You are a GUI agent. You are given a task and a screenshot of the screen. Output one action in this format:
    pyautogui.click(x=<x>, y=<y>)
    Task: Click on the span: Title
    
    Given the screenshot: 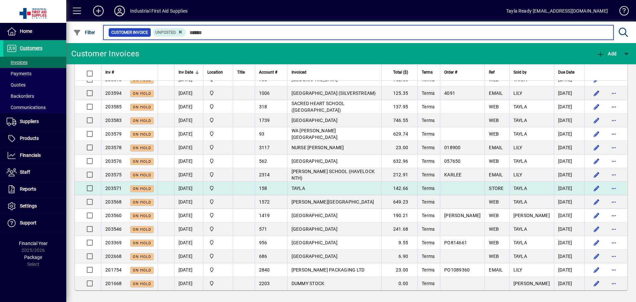 What is the action you would take?
    pyautogui.click(x=241, y=72)
    